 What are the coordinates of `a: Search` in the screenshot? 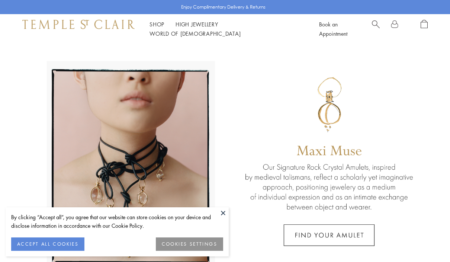 It's located at (375, 29).